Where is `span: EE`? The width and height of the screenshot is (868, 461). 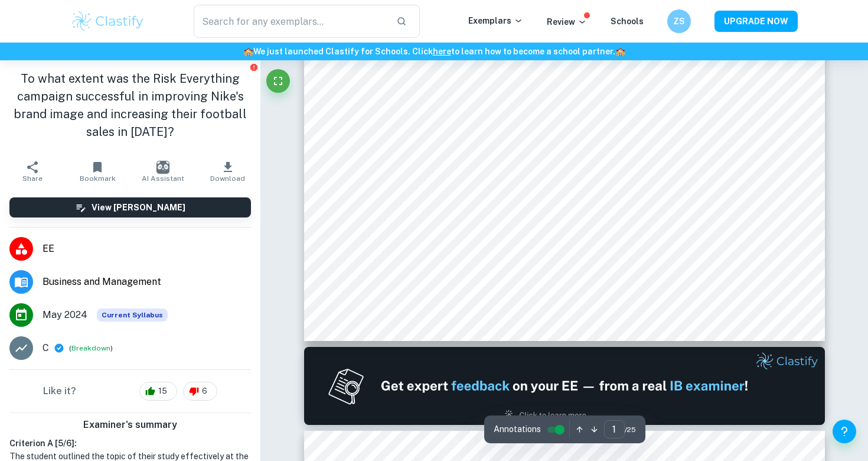
span: EE is located at coordinates (146, 248).